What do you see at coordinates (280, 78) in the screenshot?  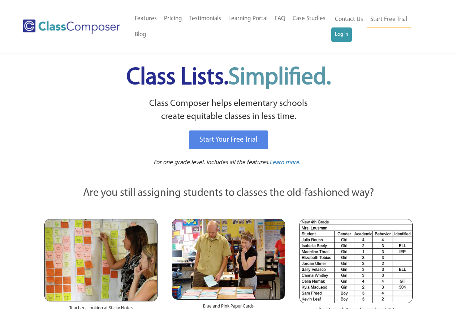 I see `span: Simplified.` at bounding box center [280, 78].